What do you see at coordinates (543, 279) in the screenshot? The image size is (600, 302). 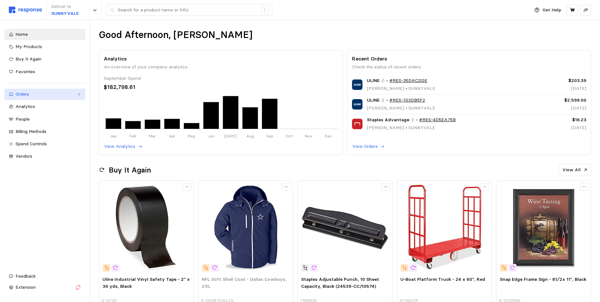 I see `span: Snap Edge Frame Sign - 81⁄2x 11", Black` at bounding box center [543, 279].